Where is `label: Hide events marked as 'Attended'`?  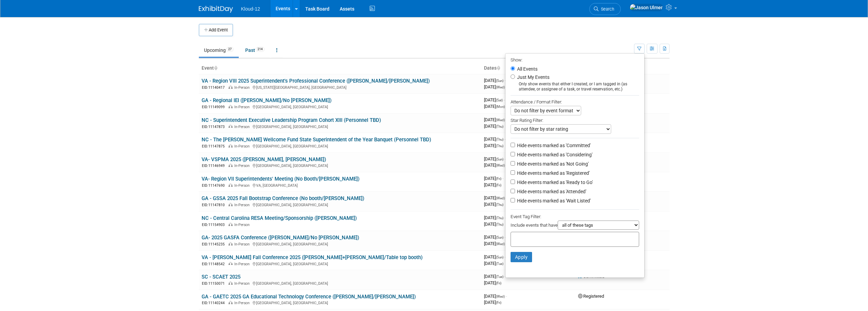
label: Hide events marked as 'Attended' is located at coordinates (551, 192).